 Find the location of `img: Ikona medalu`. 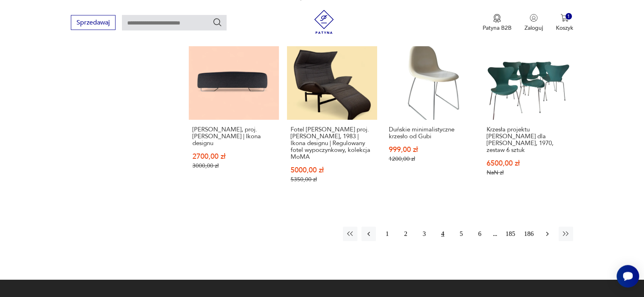

img: Ikona medalu is located at coordinates (497, 18).